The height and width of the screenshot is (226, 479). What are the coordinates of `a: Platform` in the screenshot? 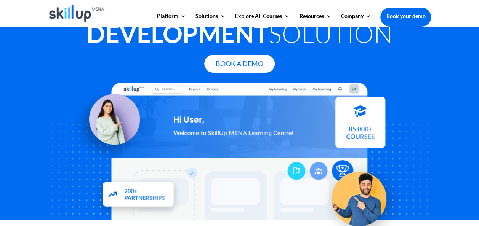 It's located at (171, 20).